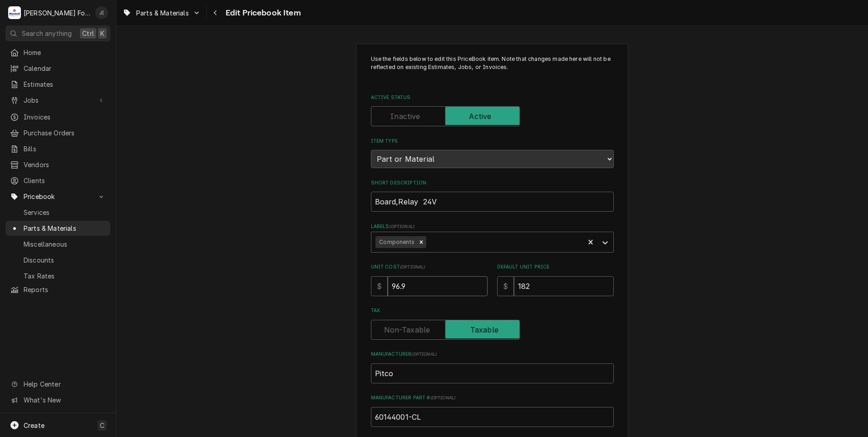  Describe the element at coordinates (396, 242) in the screenshot. I see `div: Components` at that location.